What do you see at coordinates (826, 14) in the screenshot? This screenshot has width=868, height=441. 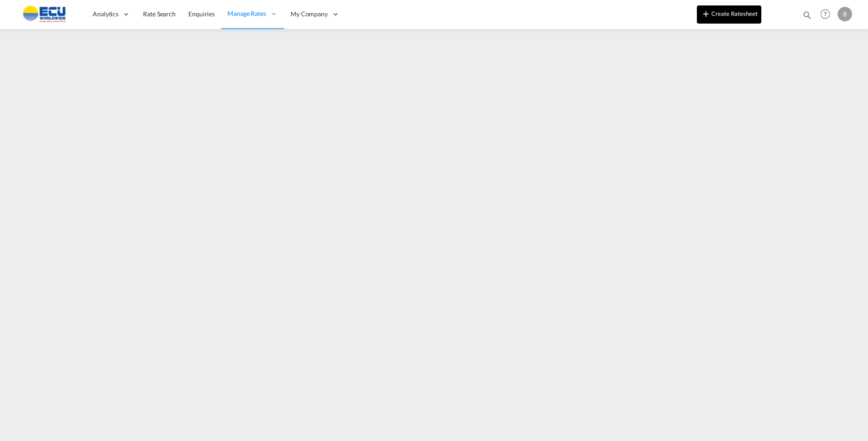 I see `span: Help` at bounding box center [826, 14].